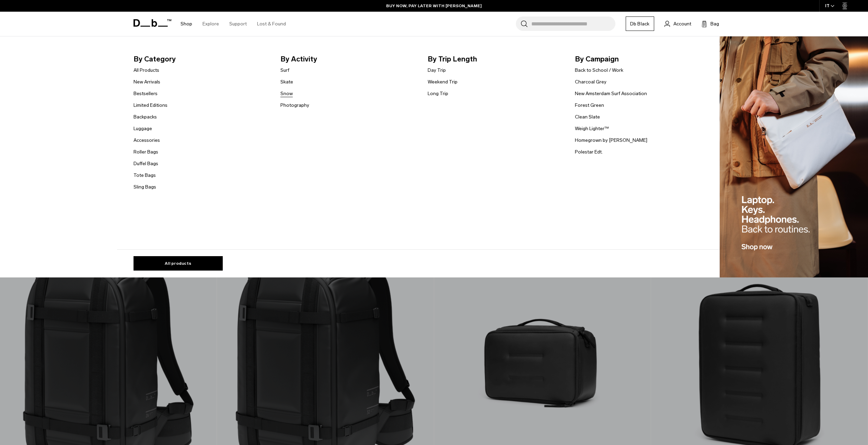 The height and width of the screenshot is (445, 868). I want to click on a: Snow, so click(287, 94).